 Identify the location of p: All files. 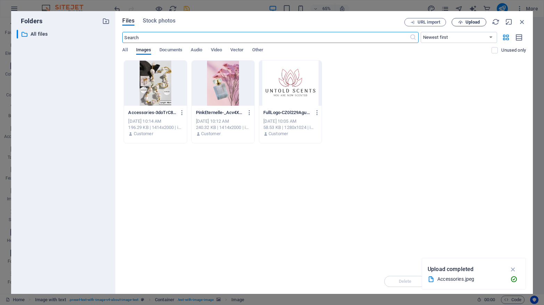
(64, 34).